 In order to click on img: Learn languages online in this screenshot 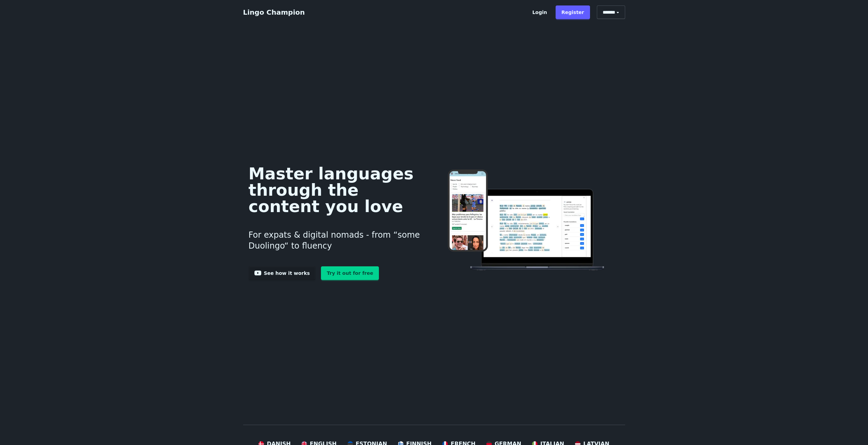, I will do `click(527, 220)`.